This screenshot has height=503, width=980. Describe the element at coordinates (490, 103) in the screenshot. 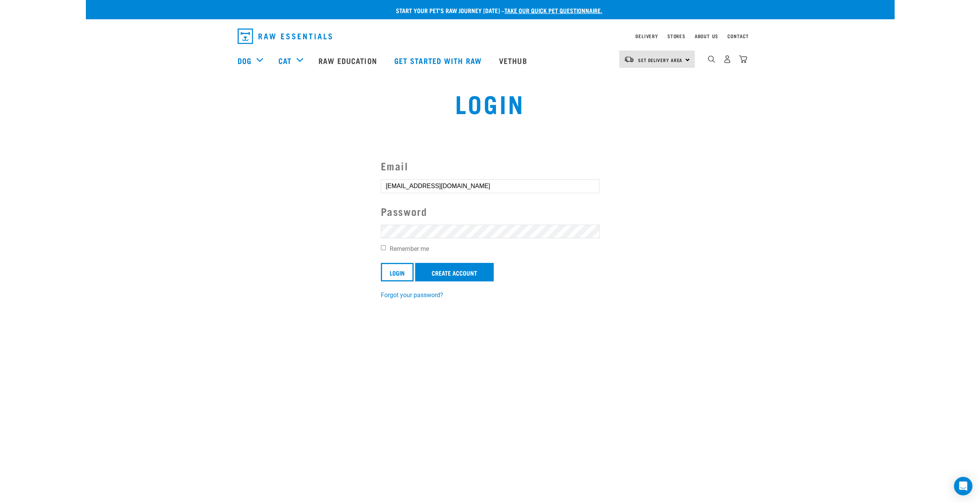

I see `h1: Login` at that location.